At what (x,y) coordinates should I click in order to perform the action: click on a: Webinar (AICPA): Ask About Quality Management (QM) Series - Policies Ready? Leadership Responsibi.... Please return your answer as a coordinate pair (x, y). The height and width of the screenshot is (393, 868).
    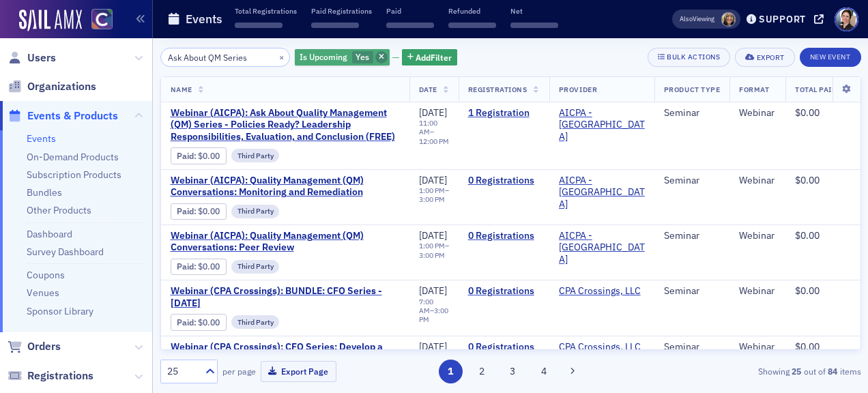
    Looking at the image, I should click on (285, 125).